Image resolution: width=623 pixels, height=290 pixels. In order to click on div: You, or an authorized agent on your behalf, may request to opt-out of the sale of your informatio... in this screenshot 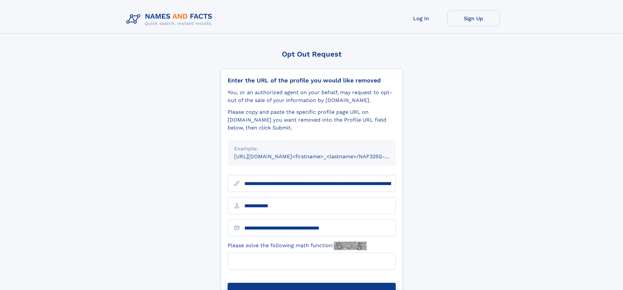, I will do `click(311, 96)`.